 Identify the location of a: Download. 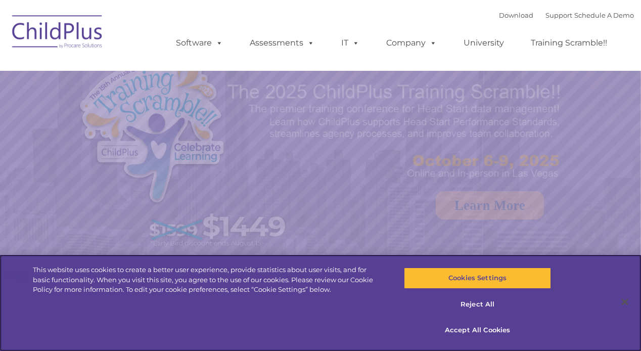
(516, 15).